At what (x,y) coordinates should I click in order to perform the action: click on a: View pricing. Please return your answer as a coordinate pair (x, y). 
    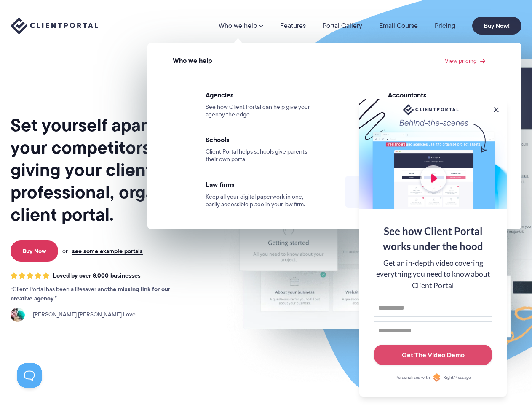
    Looking at the image, I should click on (465, 61).